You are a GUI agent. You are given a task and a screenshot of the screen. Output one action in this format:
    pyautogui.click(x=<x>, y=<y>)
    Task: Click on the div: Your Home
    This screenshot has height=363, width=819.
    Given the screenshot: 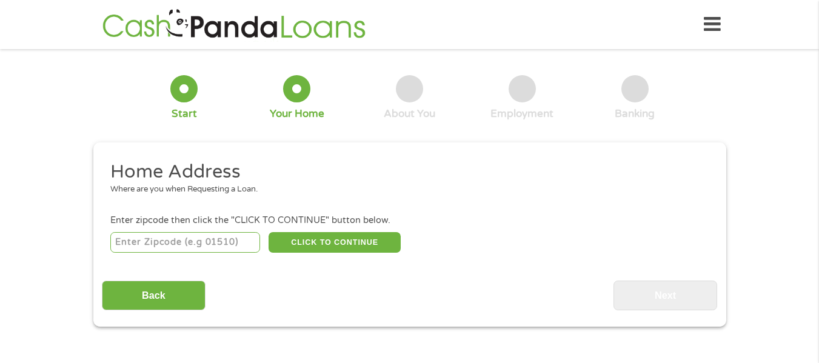 What is the action you would take?
    pyautogui.click(x=297, y=114)
    